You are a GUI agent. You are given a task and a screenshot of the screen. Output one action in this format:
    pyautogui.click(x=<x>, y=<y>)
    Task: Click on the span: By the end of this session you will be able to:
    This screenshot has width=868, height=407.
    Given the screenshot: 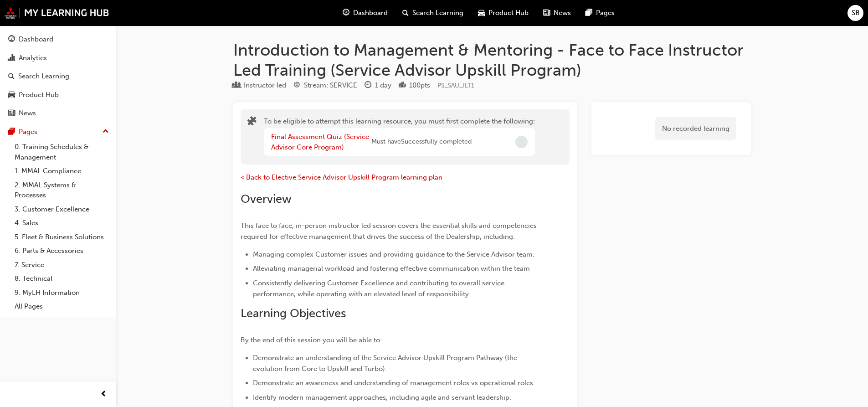 What is the action you would take?
    pyautogui.click(x=312, y=340)
    